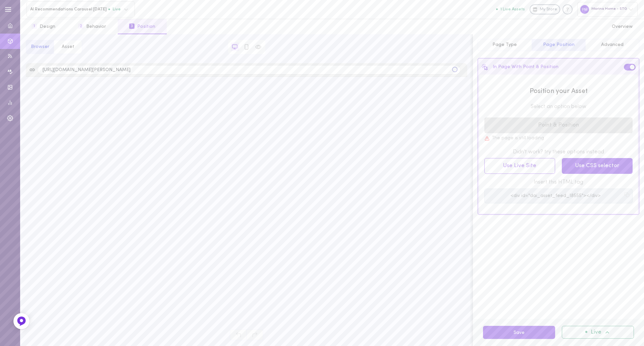 The height and width of the screenshot is (346, 644). I want to click on span: 3, so click(132, 26).